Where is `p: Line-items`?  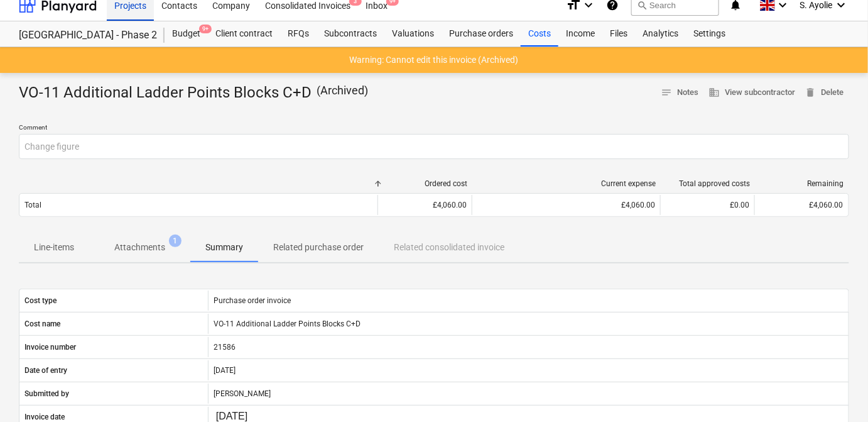 p: Line-items is located at coordinates (54, 247).